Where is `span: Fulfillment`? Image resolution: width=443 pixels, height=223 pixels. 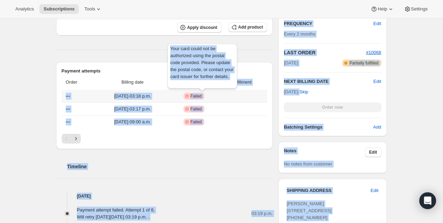
span: Fulfillment is located at coordinates (241, 82).